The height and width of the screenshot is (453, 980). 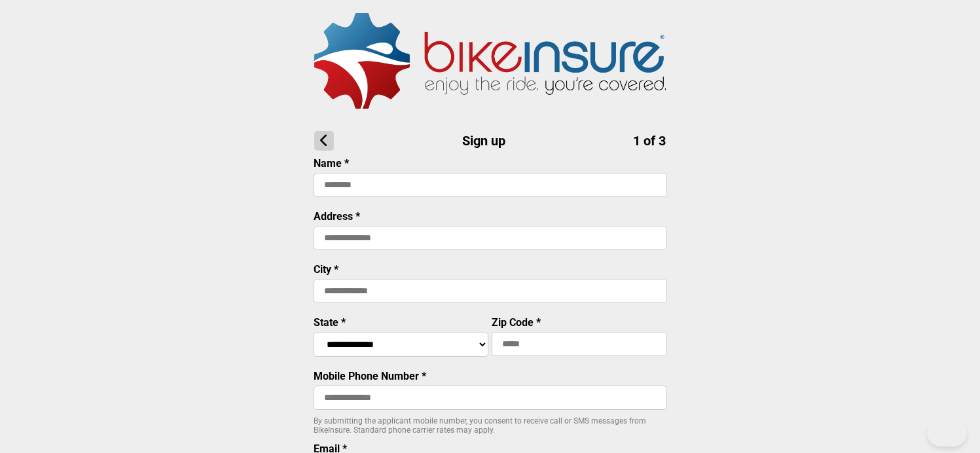 What do you see at coordinates (490, 141) in the screenshot?
I see `h1: Sign up` at bounding box center [490, 141].